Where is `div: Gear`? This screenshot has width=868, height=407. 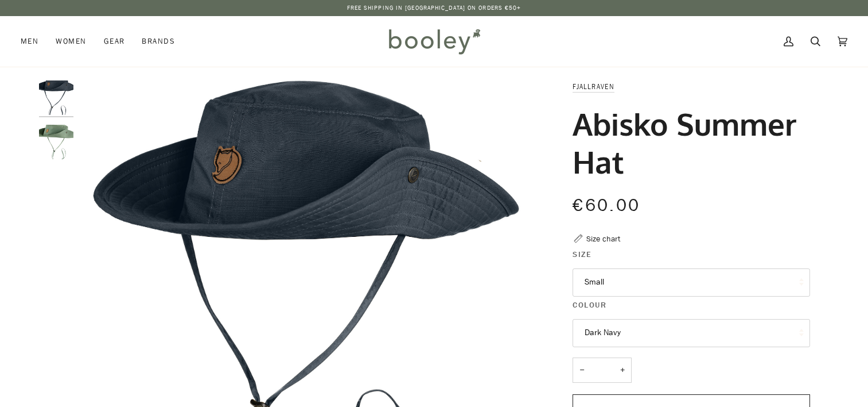 div: Gear is located at coordinates (114, 41).